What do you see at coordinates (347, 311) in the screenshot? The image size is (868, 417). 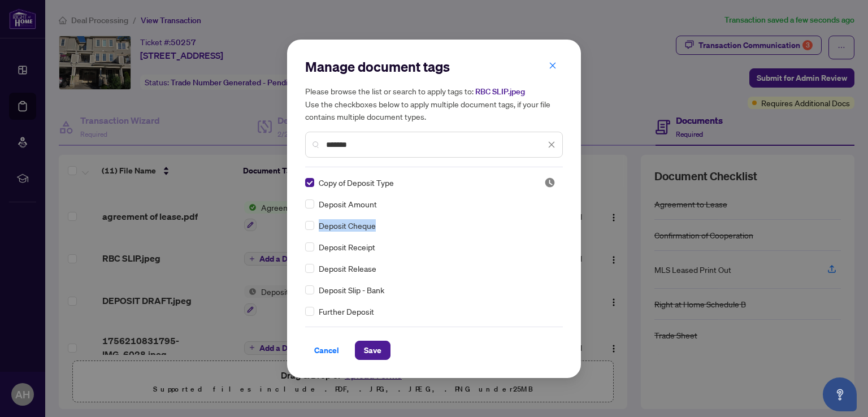 I see `span: Further Deposit` at bounding box center [347, 311].